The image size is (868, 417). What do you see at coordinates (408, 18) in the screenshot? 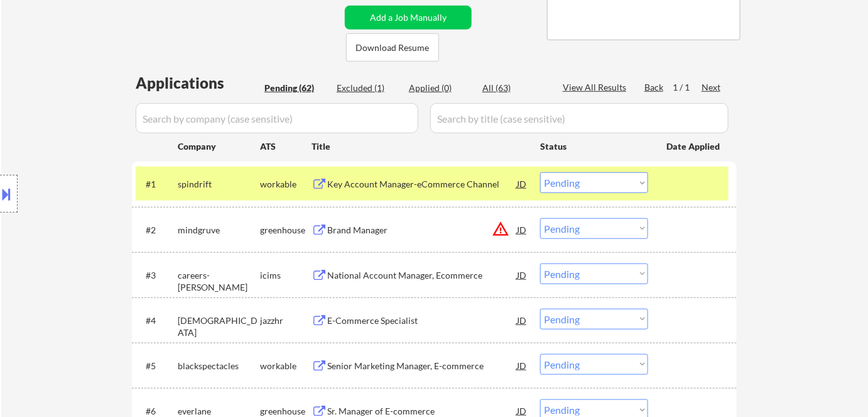
I see `button: Add a Job Manually` at bounding box center [408, 18].